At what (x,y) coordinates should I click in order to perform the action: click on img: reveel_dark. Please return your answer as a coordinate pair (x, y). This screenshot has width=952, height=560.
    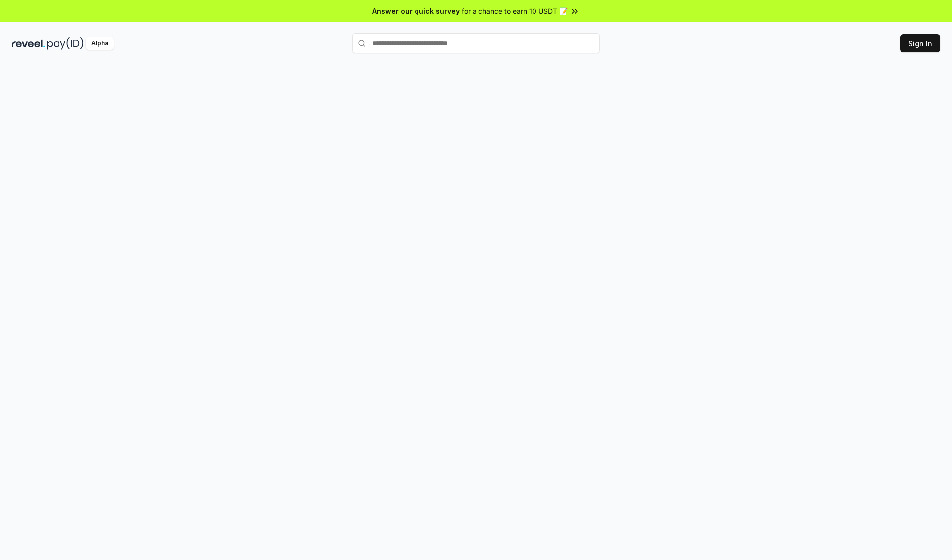
    Looking at the image, I should click on (29, 43).